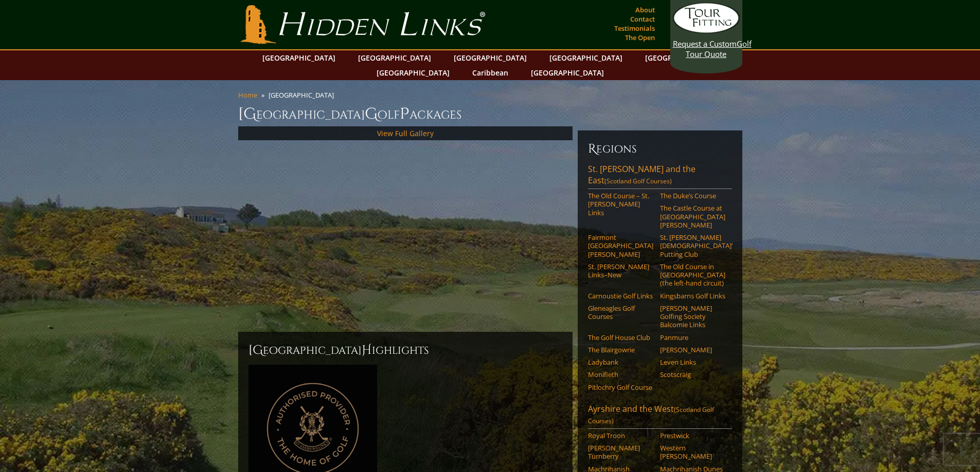 This screenshot has width=980, height=472. What do you see at coordinates (692, 296) in the screenshot?
I see `a: Kingsbarns Golf Links` at bounding box center [692, 296].